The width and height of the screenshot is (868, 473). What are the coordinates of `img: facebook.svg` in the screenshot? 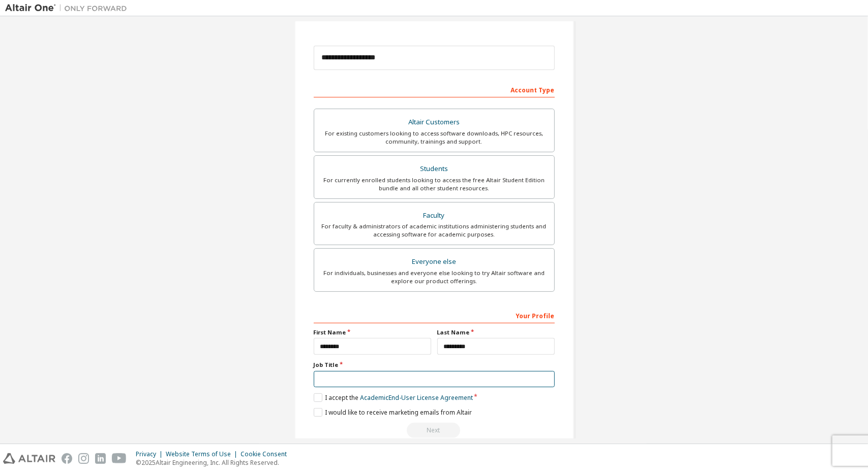 It's located at (66, 458).